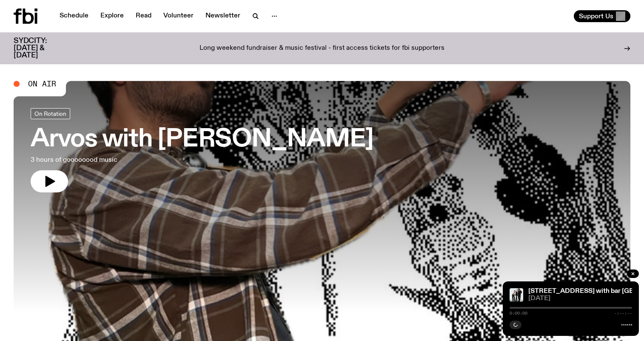  I want to click on p: Long weekend fundraiser & music festival - first access tickets for fbi supporters, so click(322, 49).